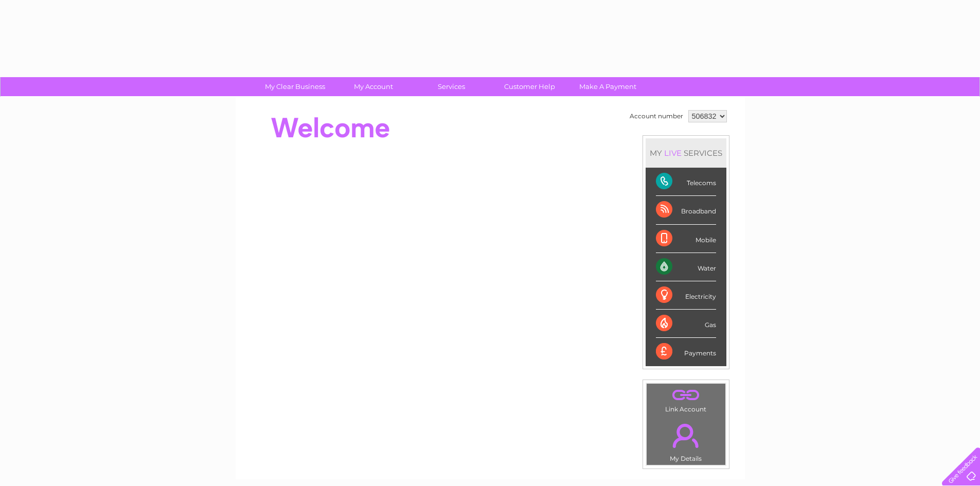 The image size is (980, 486). Describe the element at coordinates (686, 153) in the screenshot. I see `div: MY SERVICES` at that location.